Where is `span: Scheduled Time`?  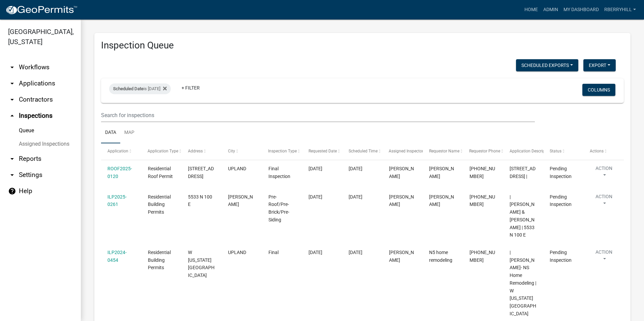 span: Scheduled Time is located at coordinates (363, 151).